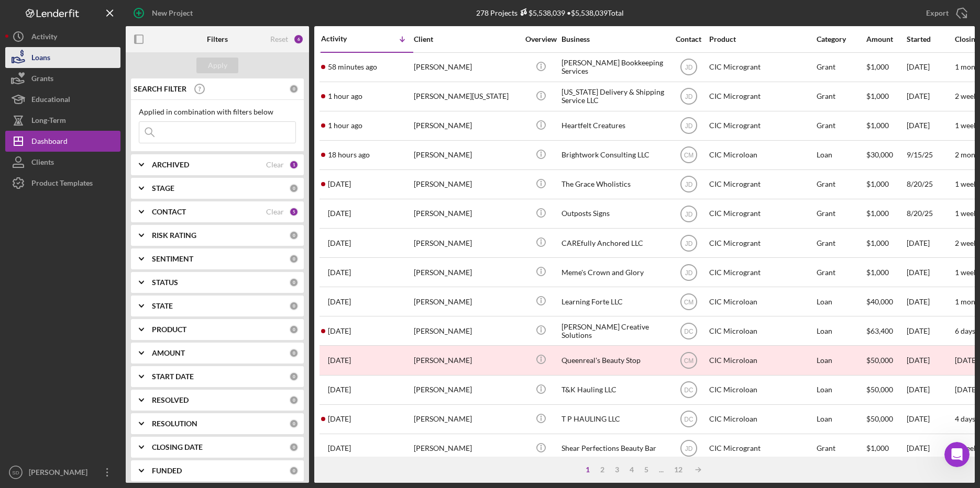 This screenshot has width=980, height=488. I want to click on a: Activity, so click(63, 37).